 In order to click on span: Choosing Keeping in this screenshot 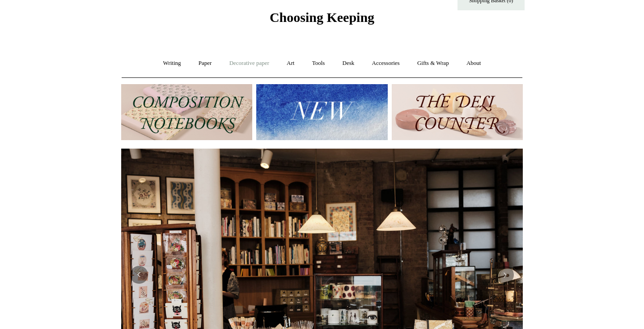, I will do `click(322, 17)`.